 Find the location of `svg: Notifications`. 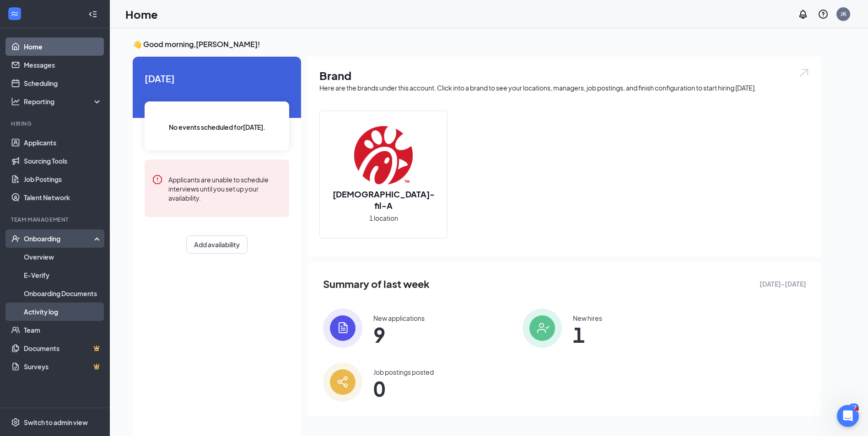

svg: Notifications is located at coordinates (803, 14).